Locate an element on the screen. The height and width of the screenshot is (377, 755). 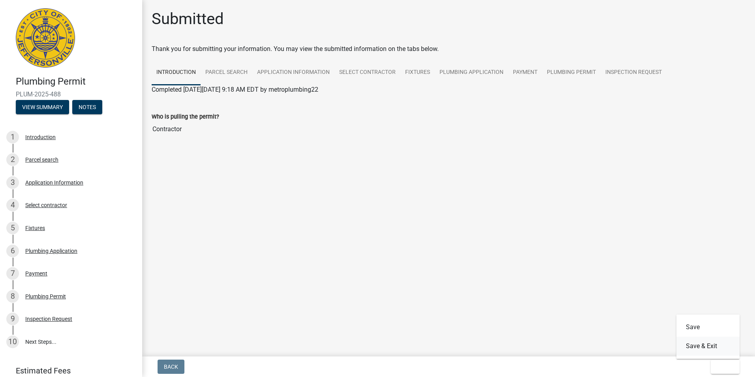
a: Parcel search is located at coordinates (226, 73).